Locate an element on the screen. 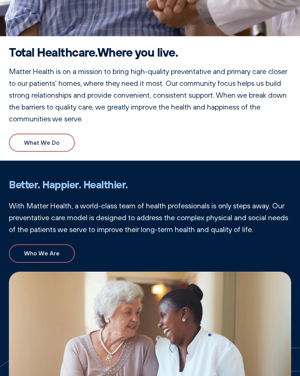  p: With Matter Health, a world-class team of health professionals is only steps away. Our preventati... is located at coordinates (150, 218).